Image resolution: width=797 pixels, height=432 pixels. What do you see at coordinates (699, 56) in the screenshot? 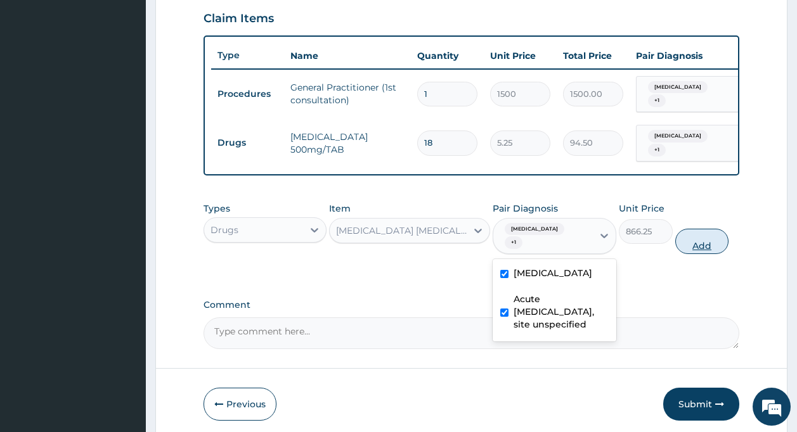
I see `th: Pair Diagnosis` at bounding box center [699, 56].